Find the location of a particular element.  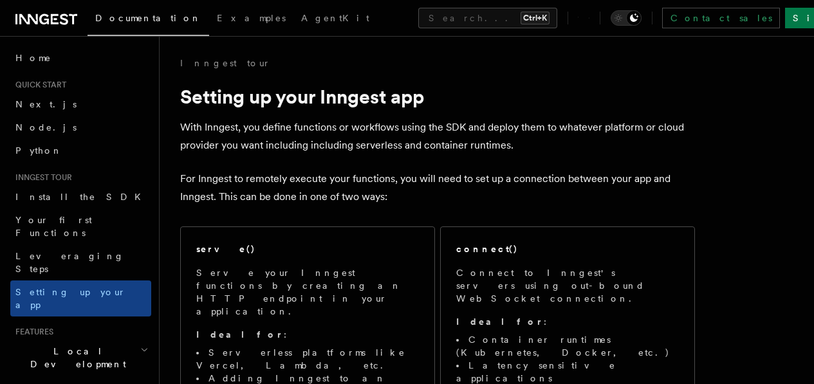

h1: Setting up your Inngest app is located at coordinates (438, 97).